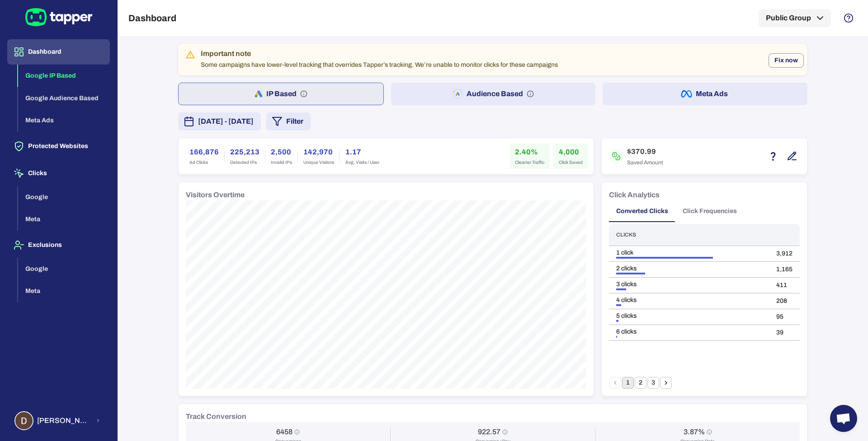  Describe the element at coordinates (634, 195) in the screenshot. I see `h6: Click Analytics` at that location.